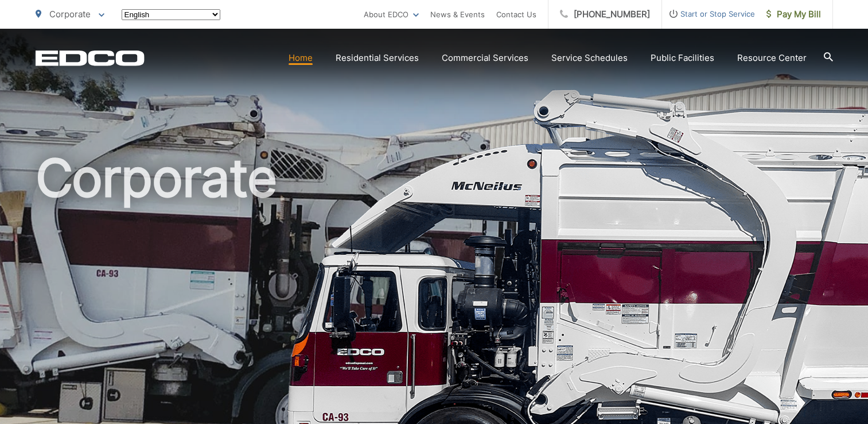 The height and width of the screenshot is (424, 868). What do you see at coordinates (793, 14) in the screenshot?
I see `span: Pay My Bill` at bounding box center [793, 14].